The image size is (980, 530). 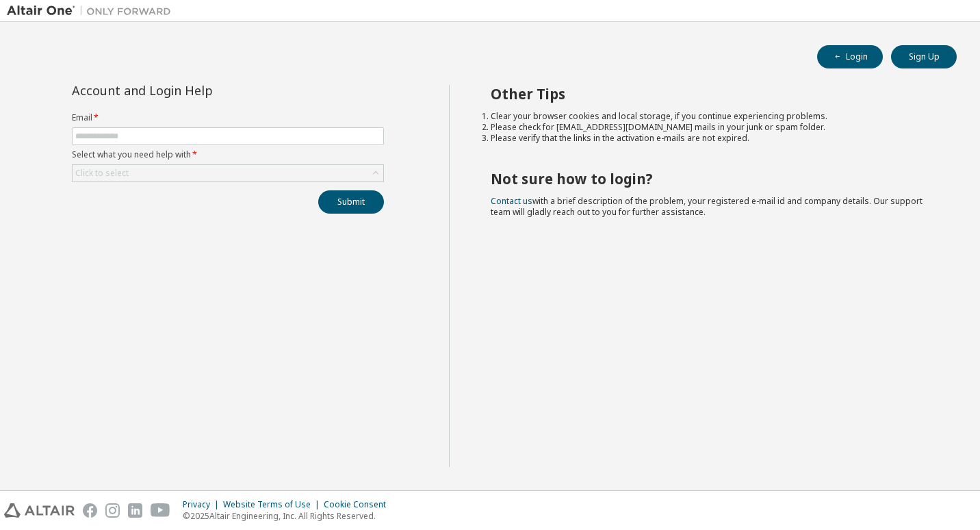 What do you see at coordinates (112, 510) in the screenshot?
I see `img: instagram.svg` at bounding box center [112, 510].